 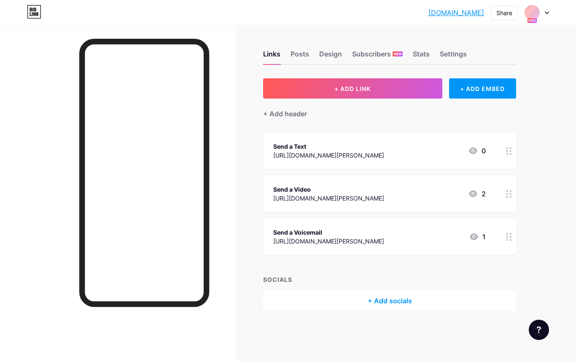 What do you see at coordinates (300, 56) in the screenshot?
I see `div: Posts` at bounding box center [300, 56].